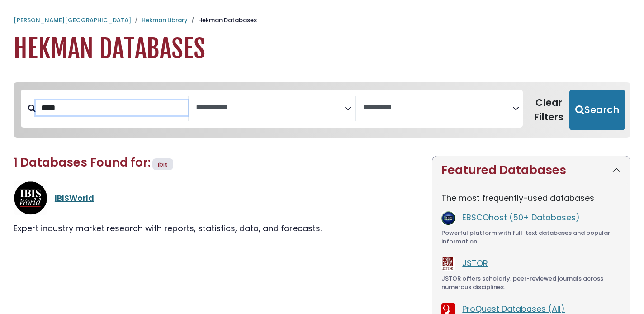 The width and height of the screenshot is (644, 314). Describe the element at coordinates (322, 21) in the screenshot. I see `nav: breadcrumb` at that location.